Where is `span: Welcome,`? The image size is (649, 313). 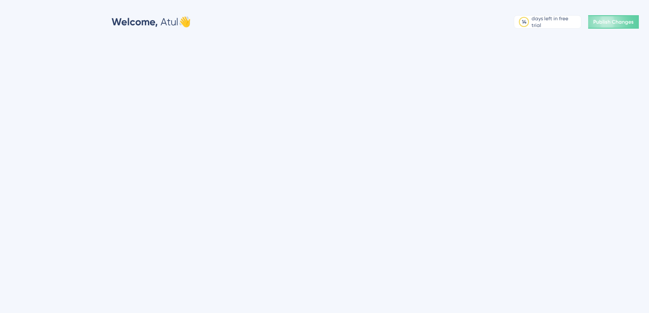
span: Welcome, is located at coordinates (135, 22).